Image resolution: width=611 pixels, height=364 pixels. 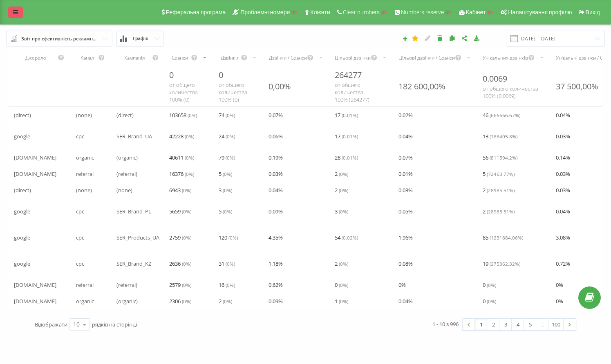 I want to click on span: 40611, so click(x=181, y=158).